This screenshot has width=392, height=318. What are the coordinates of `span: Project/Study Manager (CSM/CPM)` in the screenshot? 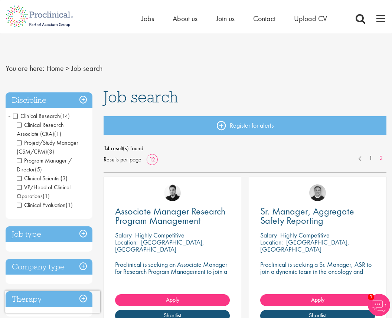 It's located at (48, 147).